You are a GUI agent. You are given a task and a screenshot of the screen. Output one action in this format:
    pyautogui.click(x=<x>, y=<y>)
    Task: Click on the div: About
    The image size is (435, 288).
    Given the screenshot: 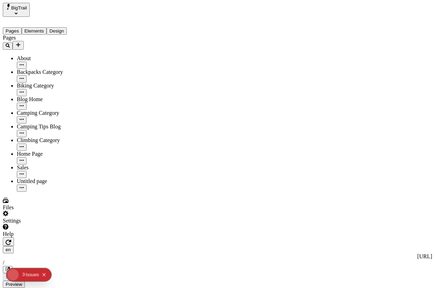 What is the action you would take?
    pyautogui.click(x=58, y=58)
    